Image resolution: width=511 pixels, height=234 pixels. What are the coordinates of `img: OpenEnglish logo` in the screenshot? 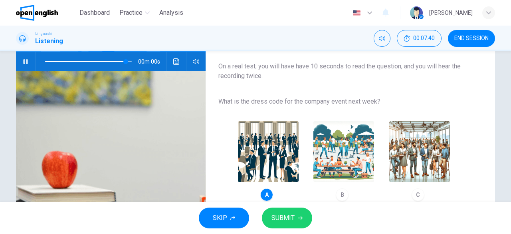 It's located at (37, 13).